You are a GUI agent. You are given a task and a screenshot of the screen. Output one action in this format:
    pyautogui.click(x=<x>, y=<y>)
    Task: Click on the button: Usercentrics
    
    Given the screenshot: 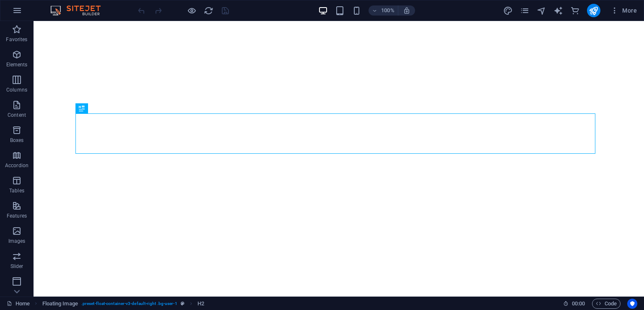 What is the action you would take?
    pyautogui.click(x=632, y=304)
    